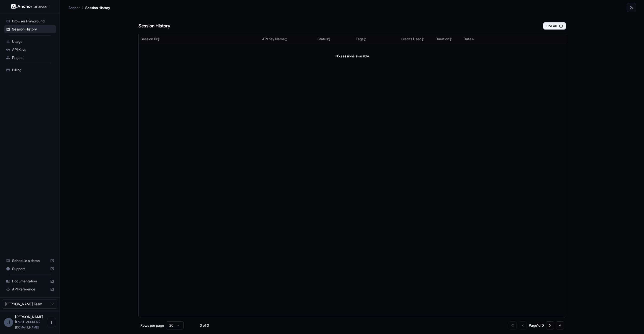 This screenshot has height=334, width=644. I want to click on div: Documentation, so click(30, 281).